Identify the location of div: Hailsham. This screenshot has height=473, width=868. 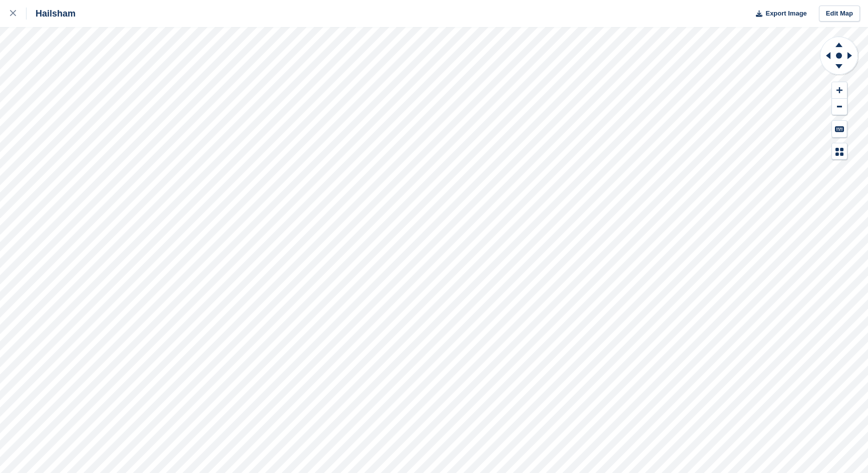
(51, 13).